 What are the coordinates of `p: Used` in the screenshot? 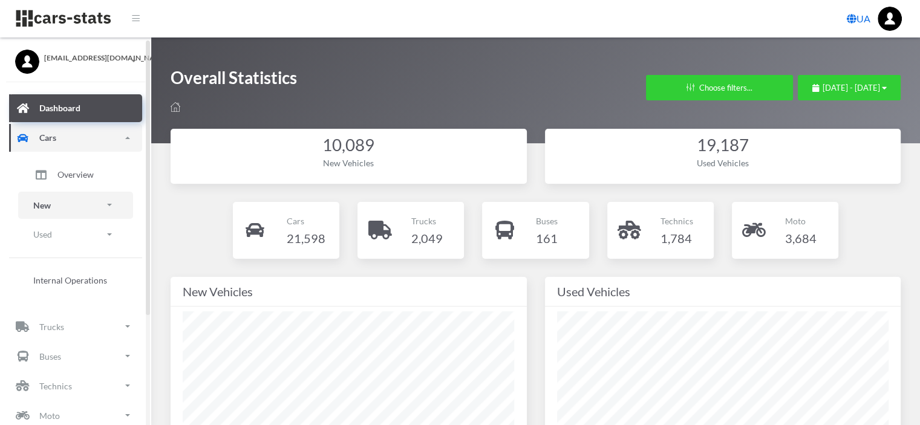 It's located at (42, 234).